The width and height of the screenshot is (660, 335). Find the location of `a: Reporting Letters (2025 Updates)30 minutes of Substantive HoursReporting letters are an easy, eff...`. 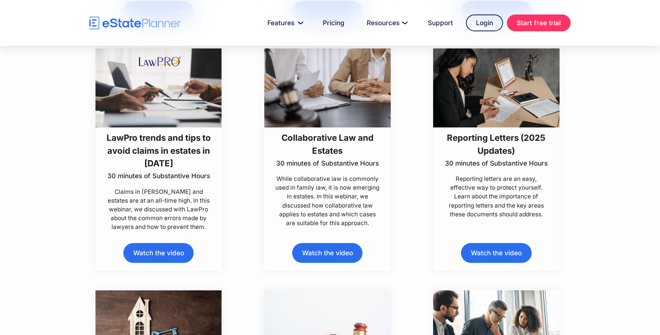

a: Reporting Letters (2025 Updates)30 minutes of Substantive HoursReporting letters are an easy, eff... is located at coordinates (496, 134).